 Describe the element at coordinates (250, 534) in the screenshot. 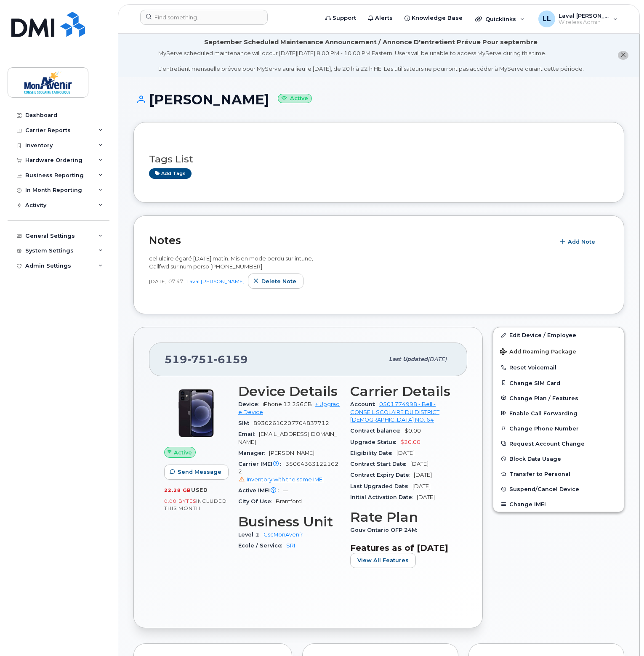

I see `span: Level 1` at that location.